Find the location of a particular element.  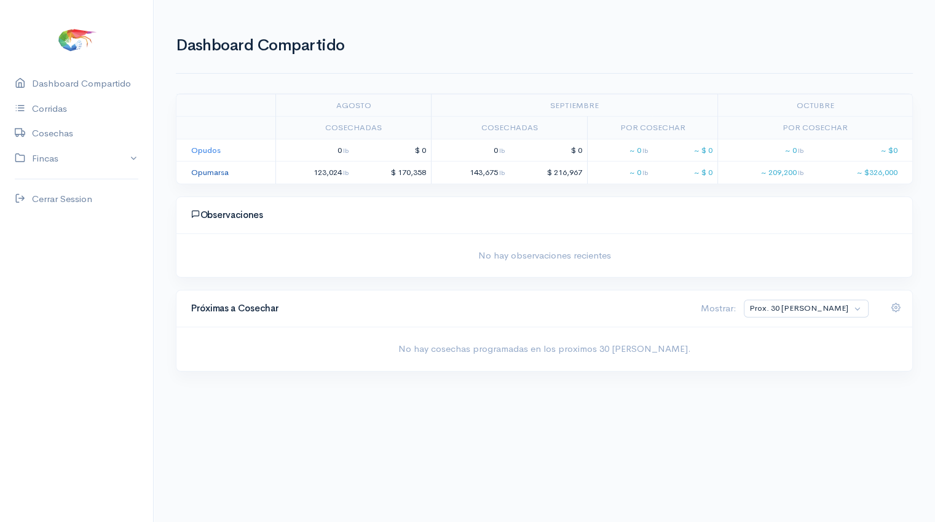

h4: Observaciones is located at coordinates (544, 215).